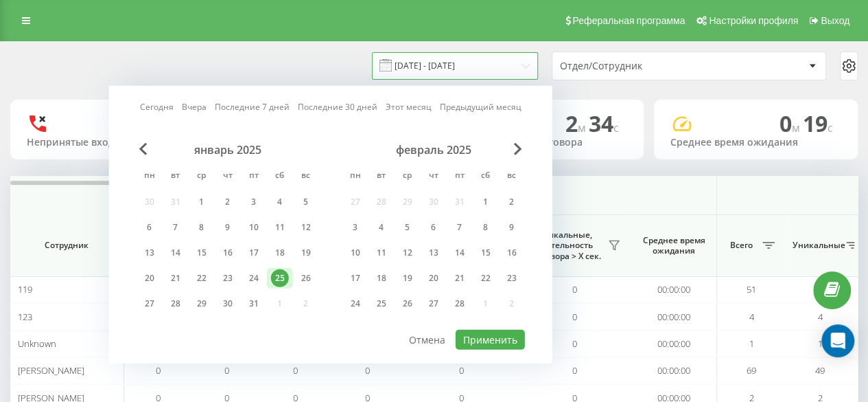 This screenshot has height=402, width=868. I want to click on div: ср 12 февр. 2025 г., so click(407, 253).